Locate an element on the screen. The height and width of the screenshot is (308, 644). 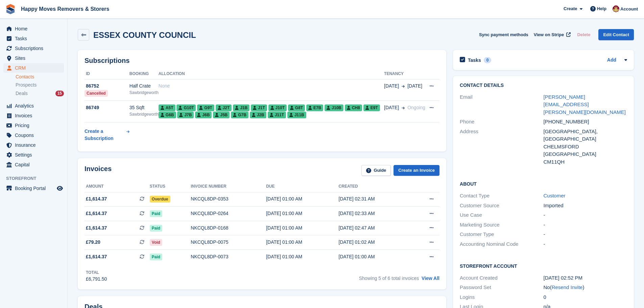
div: No is located at coordinates (585, 287).